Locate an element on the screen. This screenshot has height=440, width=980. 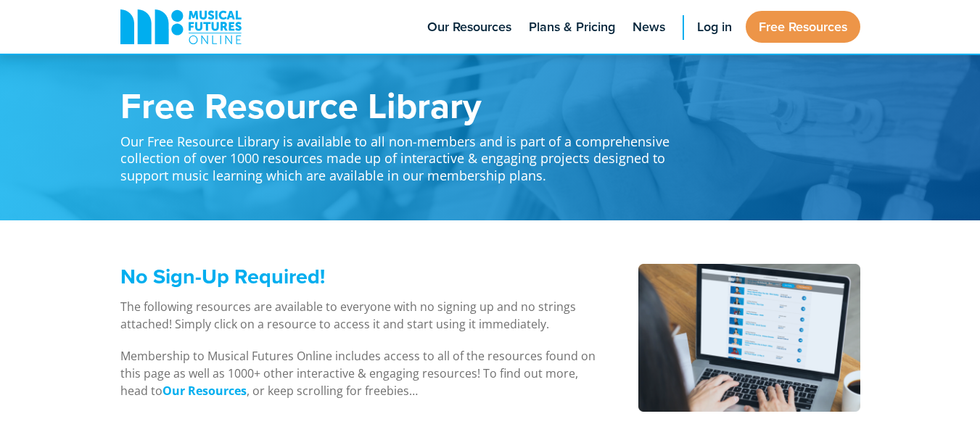
a: Our Resources is located at coordinates (205, 391).